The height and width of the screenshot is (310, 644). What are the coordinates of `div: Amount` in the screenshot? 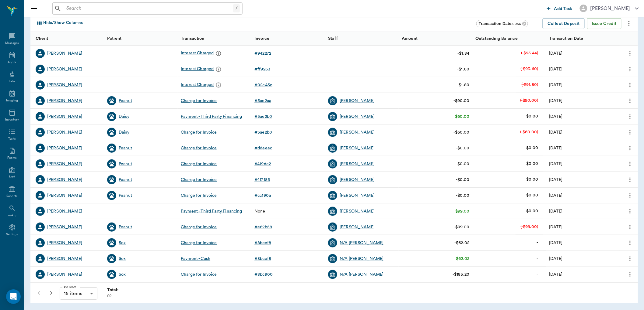 It's located at (410, 39).